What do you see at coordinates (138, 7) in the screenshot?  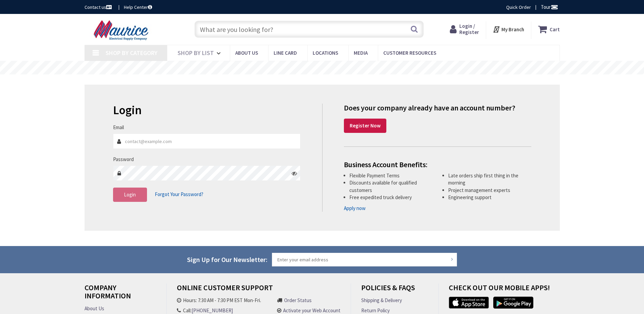 I see `a: Help Center` at bounding box center [138, 7].